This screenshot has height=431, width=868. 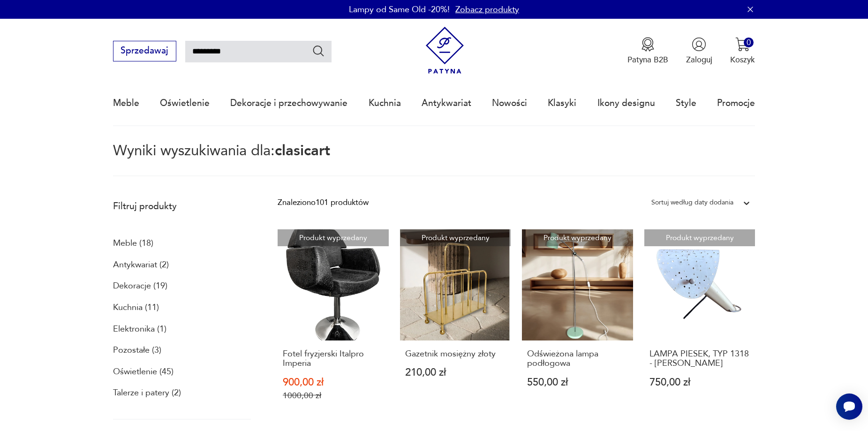 What do you see at coordinates (456, 326) in the screenshot?
I see `a: Produkt wyprzedanyGazetnik mosiężny złotyGazetnik mosiężny złoty210,00 zł` at bounding box center [456, 326].